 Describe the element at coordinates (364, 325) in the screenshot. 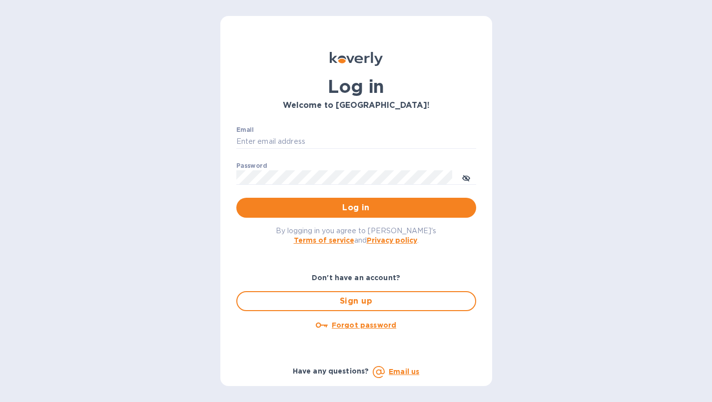

I see `u: Forgot password` at that location.